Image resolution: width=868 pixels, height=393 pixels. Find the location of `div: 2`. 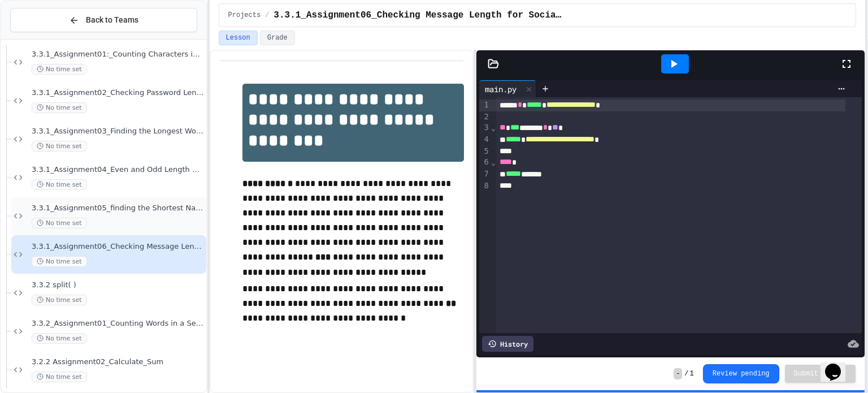

div: 2 is located at coordinates (485, 117).